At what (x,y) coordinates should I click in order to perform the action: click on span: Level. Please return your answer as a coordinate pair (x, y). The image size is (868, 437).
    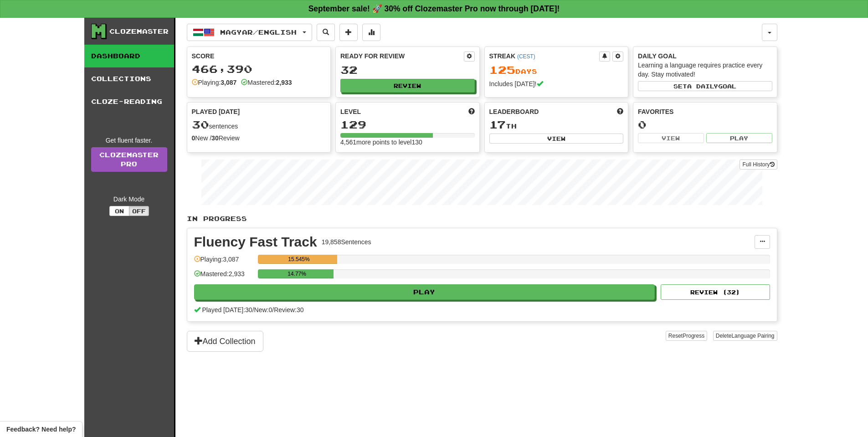
    Looking at the image, I should click on (351, 111).